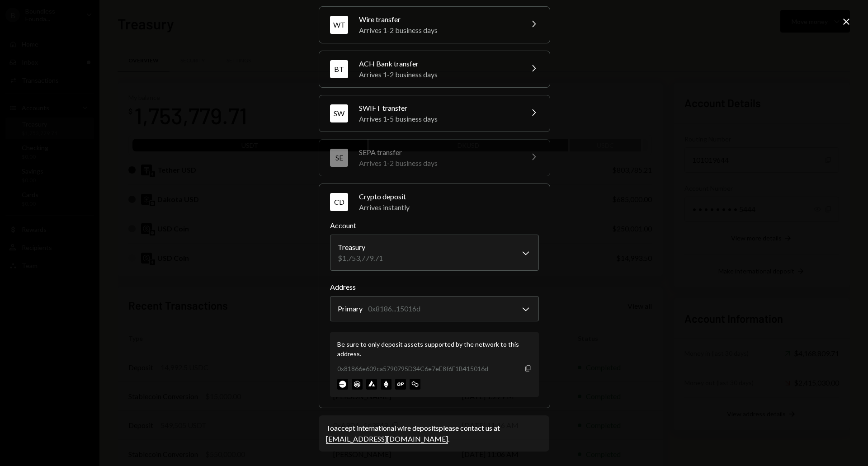 This screenshot has width=868, height=466. I want to click on img: polygon-mainnet, so click(415, 384).